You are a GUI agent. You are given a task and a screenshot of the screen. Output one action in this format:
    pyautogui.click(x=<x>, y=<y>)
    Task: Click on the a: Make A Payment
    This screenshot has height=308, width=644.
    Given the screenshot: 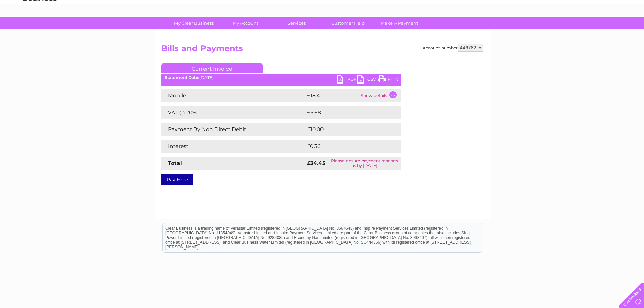 What is the action you would take?
    pyautogui.click(x=399, y=23)
    